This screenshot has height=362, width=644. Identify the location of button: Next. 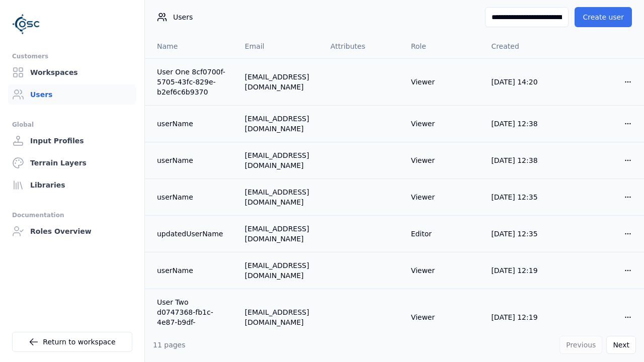
(621, 345).